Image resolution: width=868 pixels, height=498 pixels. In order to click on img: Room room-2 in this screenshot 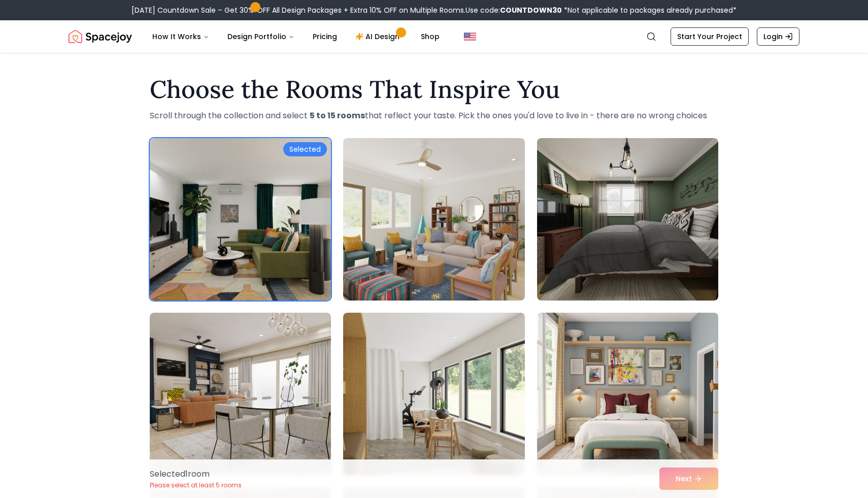, I will do `click(434, 219)`.